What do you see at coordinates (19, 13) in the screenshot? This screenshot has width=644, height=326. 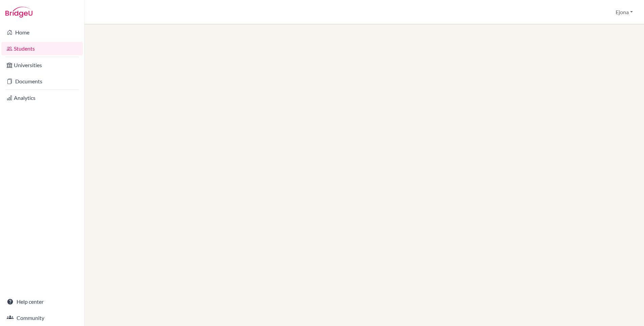 I see `img: Bridge-U` at bounding box center [19, 13].